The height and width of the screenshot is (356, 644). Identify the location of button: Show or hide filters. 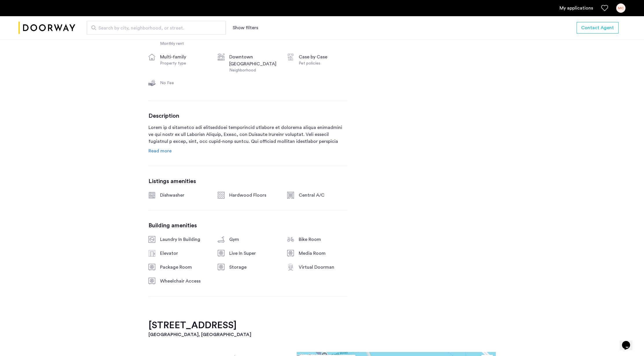
(245, 28).